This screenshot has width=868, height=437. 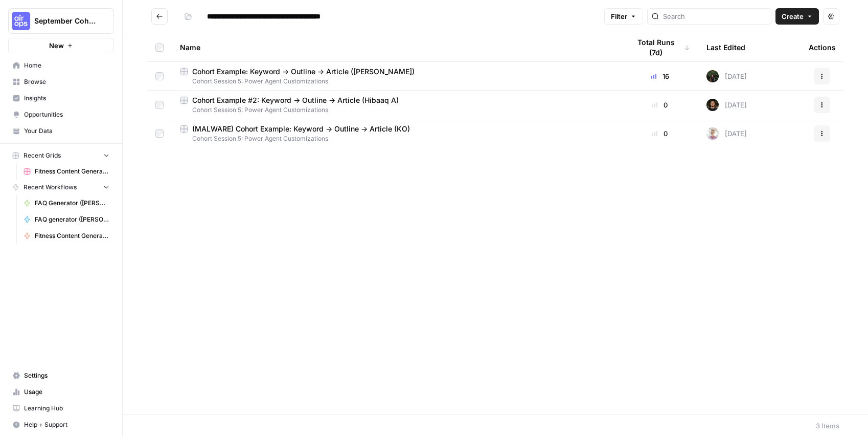 I want to click on button: Create, so click(x=797, y=16).